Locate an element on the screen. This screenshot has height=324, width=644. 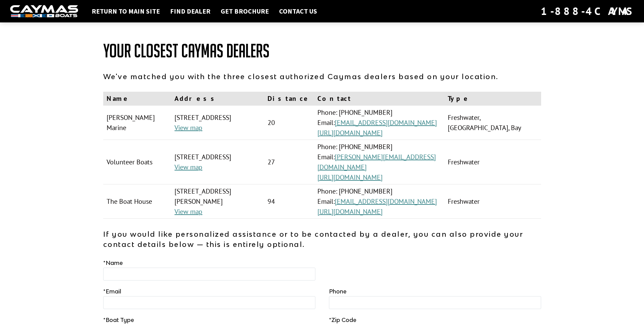
label: Phone is located at coordinates (338, 291).